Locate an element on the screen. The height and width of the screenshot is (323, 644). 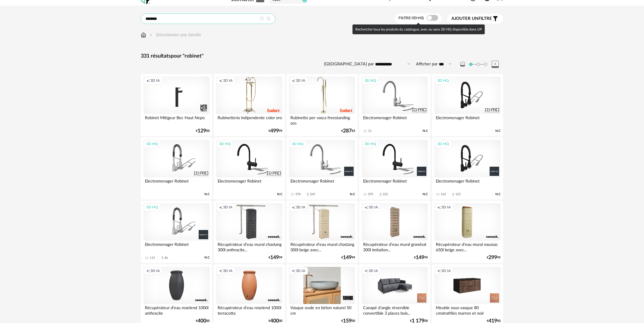
div: Vasque ovale en béton naturel 50 cm is located at coordinates (322, 310).